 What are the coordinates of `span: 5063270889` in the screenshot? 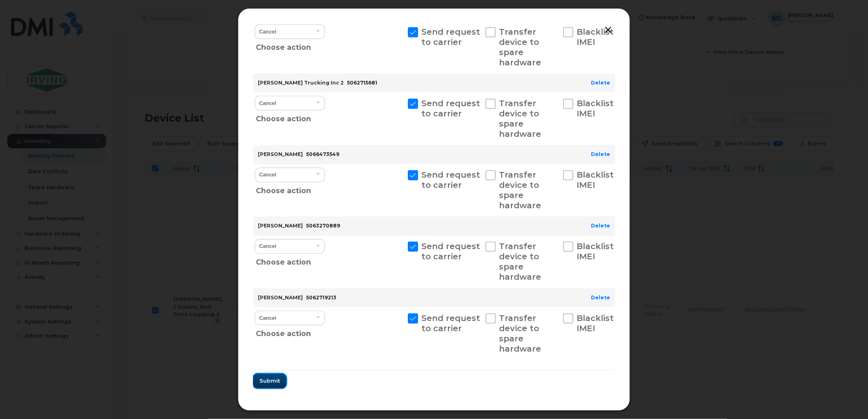 It's located at (323, 225).